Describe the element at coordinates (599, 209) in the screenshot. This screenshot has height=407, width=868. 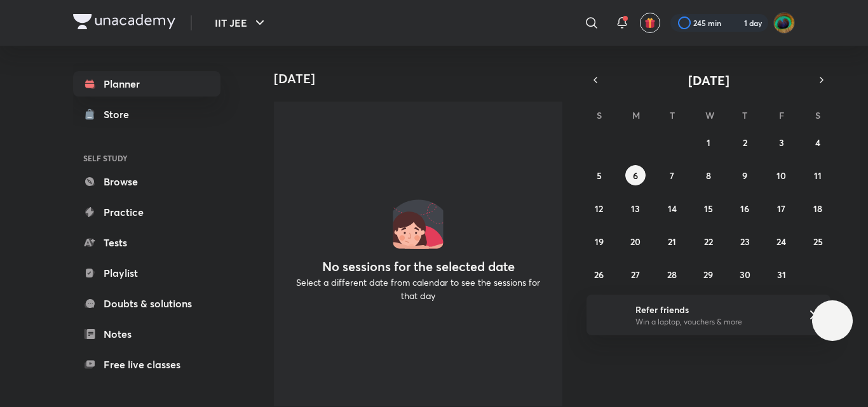
I see `button: October 12, 2025` at that location.